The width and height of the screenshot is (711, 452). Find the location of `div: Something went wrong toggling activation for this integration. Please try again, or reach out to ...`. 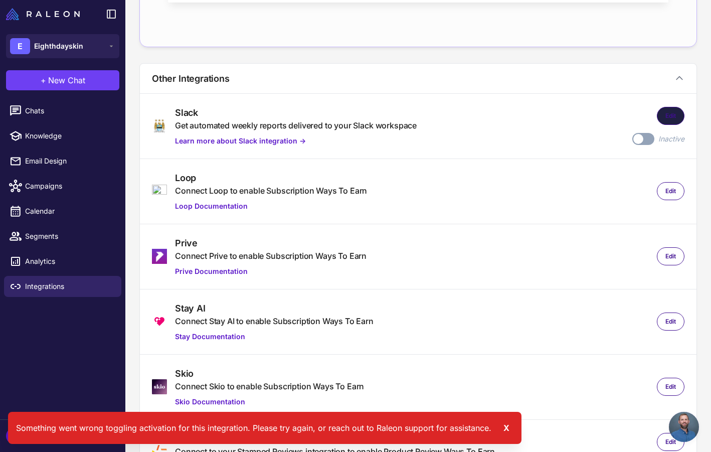

div: Something went wrong toggling activation for this integration. Please try again, or reach out to ... is located at coordinates (265, 428).